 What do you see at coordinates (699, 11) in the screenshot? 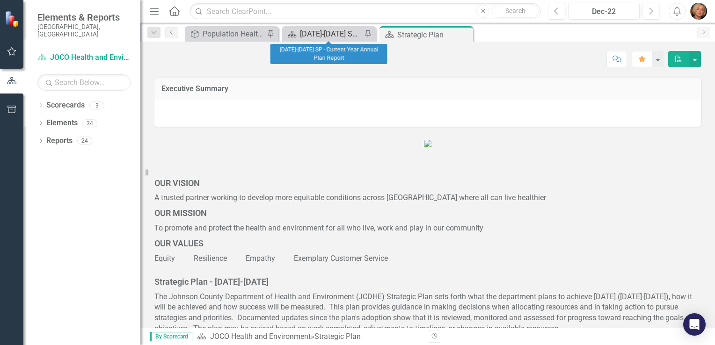
I see `button: Valorie Carson` at bounding box center [699, 11].